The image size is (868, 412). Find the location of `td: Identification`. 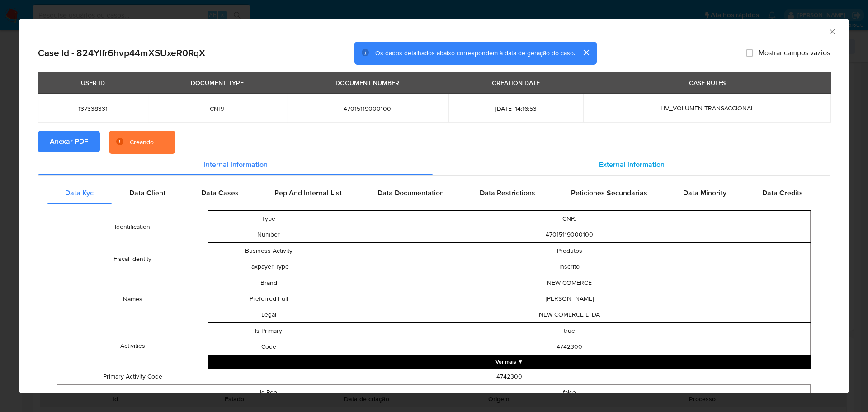

td: Identification is located at coordinates (132, 227).